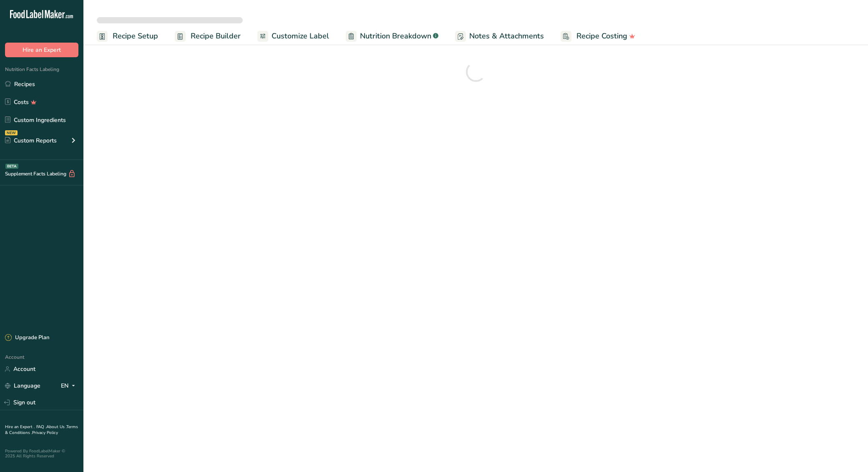 This screenshot has width=868, height=472. Describe the element at coordinates (31, 140) in the screenshot. I see `div: Custom Reports` at that location.